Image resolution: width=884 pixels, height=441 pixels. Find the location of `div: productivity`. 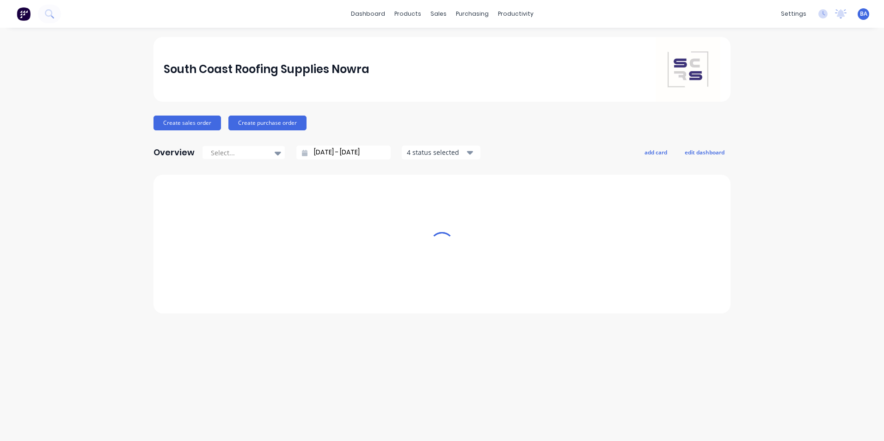

div: productivity is located at coordinates (516, 14).